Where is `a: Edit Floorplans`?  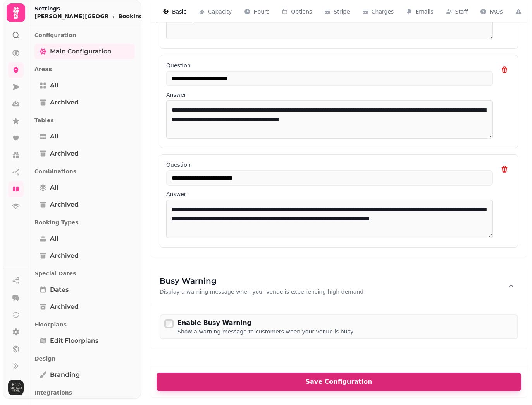
a: Edit Floorplans is located at coordinates (85, 341).